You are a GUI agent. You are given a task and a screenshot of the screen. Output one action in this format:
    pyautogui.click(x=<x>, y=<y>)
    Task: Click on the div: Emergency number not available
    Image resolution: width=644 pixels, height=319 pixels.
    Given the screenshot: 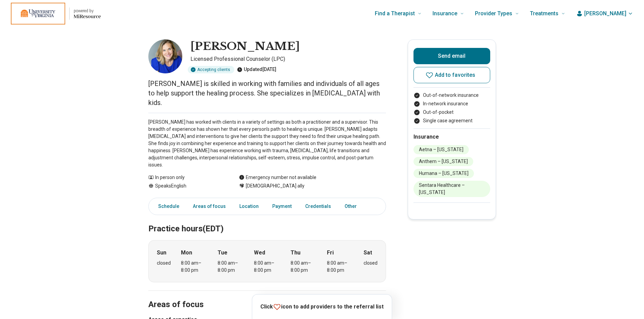 What is the action you would take?
    pyautogui.click(x=278, y=177)
    